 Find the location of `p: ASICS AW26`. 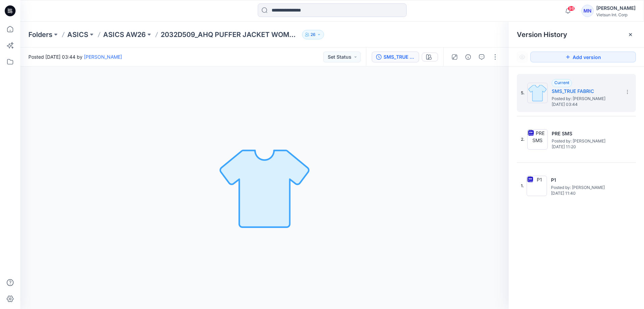

p: ASICS AW26 is located at coordinates (124, 35).